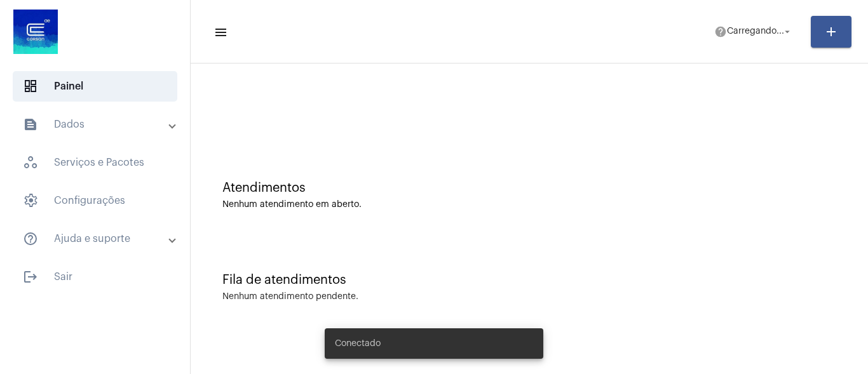 The width and height of the screenshot is (868, 374). I want to click on mat-panel-title: Ajuda e suporte, so click(96, 239).